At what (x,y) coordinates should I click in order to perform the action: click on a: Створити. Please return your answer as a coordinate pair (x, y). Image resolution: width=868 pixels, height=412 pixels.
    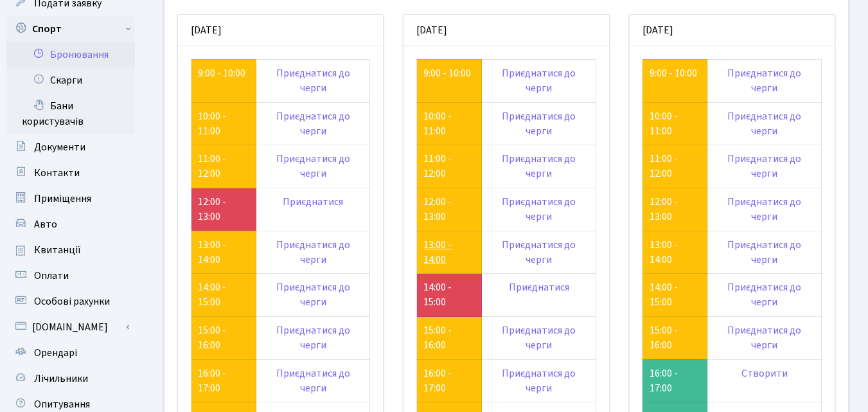
    Looking at the image, I should click on (765, 374).